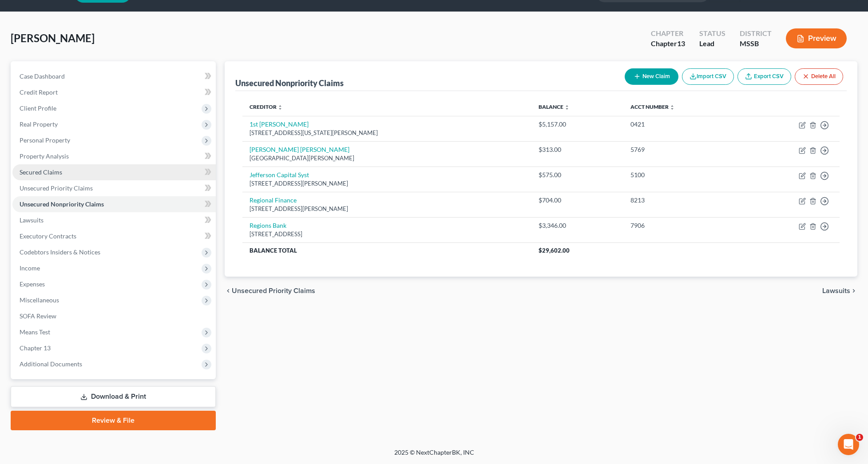 The image size is (868, 464). What do you see at coordinates (707, 77) in the screenshot?
I see `button: Import CSV` at bounding box center [707, 77].